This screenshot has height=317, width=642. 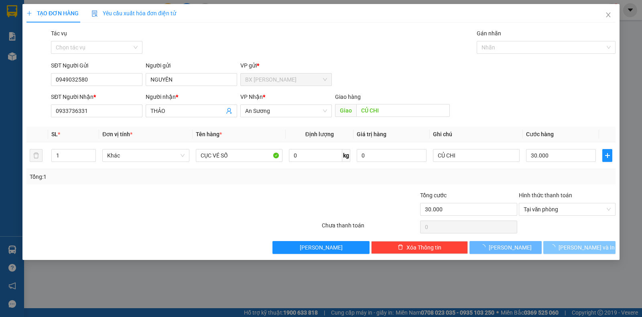 I want to click on span: Khác, so click(x=146, y=155).